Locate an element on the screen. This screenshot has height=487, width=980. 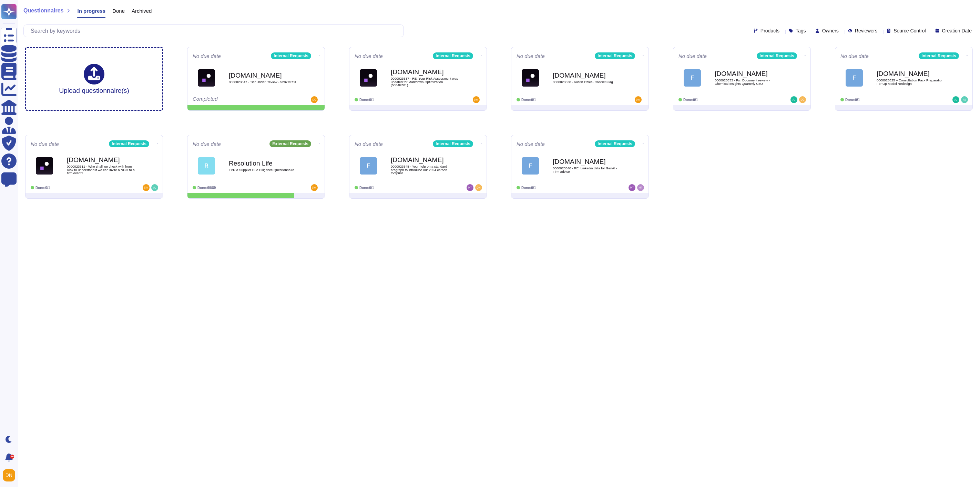
span: Archived is located at coordinates (142, 10).